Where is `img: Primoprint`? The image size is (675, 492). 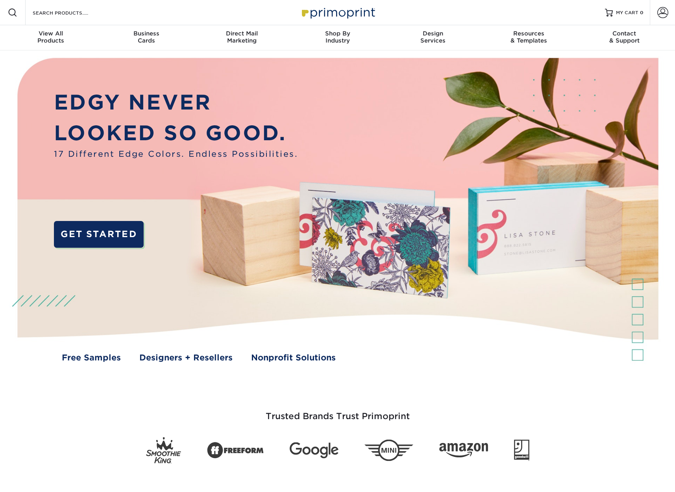
img: Primoprint is located at coordinates (338, 12).